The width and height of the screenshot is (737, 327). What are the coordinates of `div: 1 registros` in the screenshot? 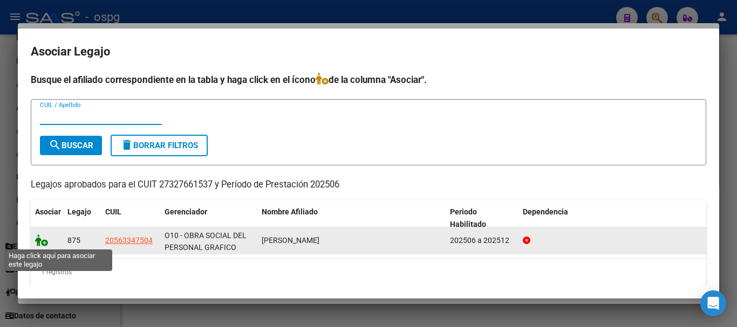 It's located at (368, 272).